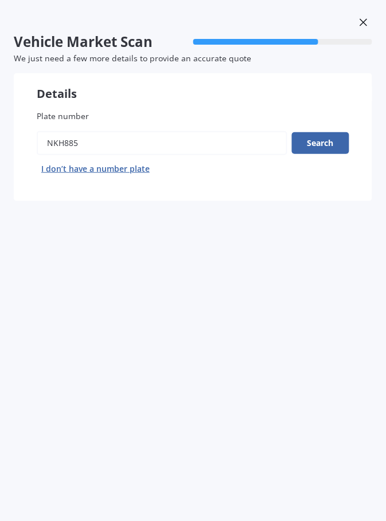 The width and height of the screenshot is (386, 521). Describe the element at coordinates (162, 143) in the screenshot. I see `input: Enter plate number` at that location.